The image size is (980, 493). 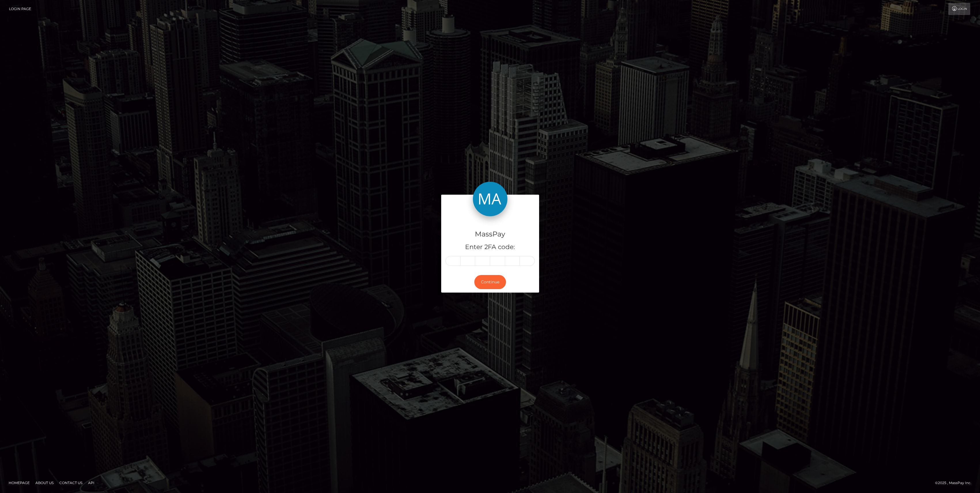 I want to click on a: Homepage, so click(x=19, y=482).